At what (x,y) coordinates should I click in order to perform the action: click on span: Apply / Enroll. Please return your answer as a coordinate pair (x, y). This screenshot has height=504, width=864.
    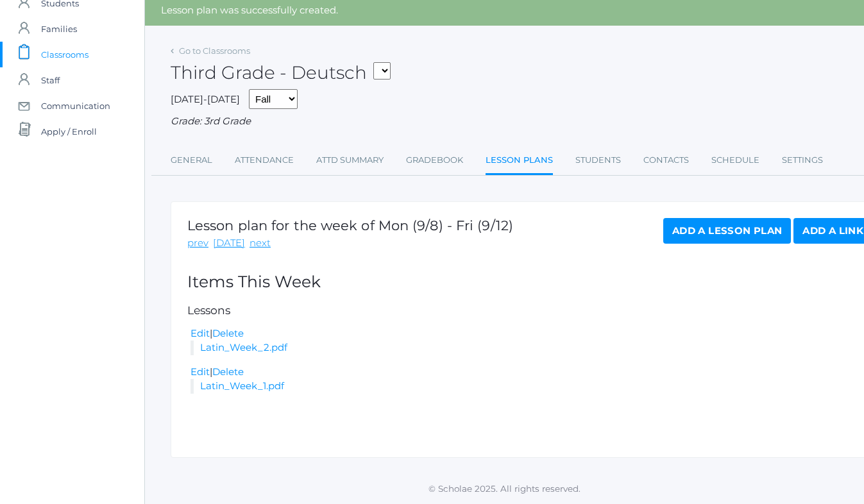
    Looking at the image, I should click on (69, 131).